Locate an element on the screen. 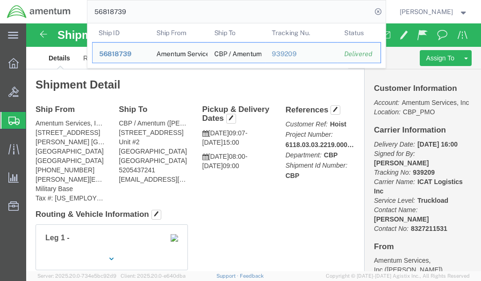  input: Search for shipment number, reference number is located at coordinates (230, 12).